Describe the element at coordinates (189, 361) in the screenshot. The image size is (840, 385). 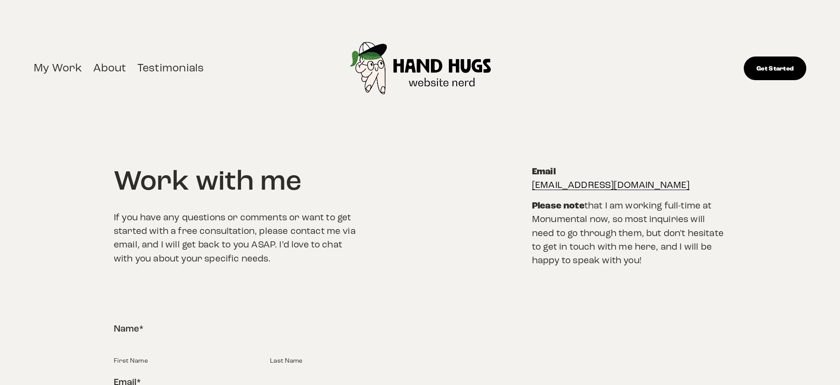
I see `span: First Name` at that location.